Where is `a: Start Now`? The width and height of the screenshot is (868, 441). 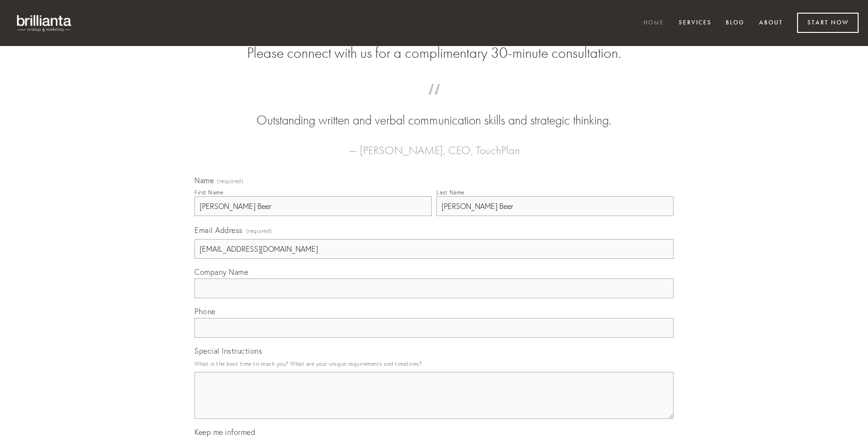
a: Start Now is located at coordinates (828, 22).